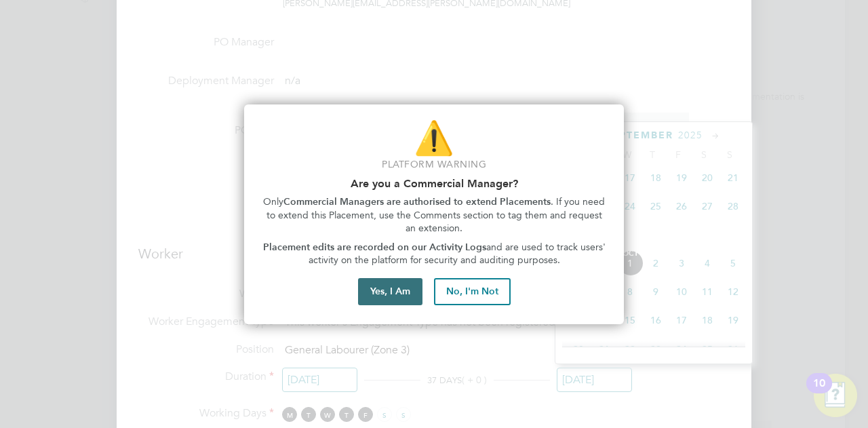  What do you see at coordinates (434, 165) in the screenshot?
I see `p: Platform Warning` at bounding box center [434, 165].